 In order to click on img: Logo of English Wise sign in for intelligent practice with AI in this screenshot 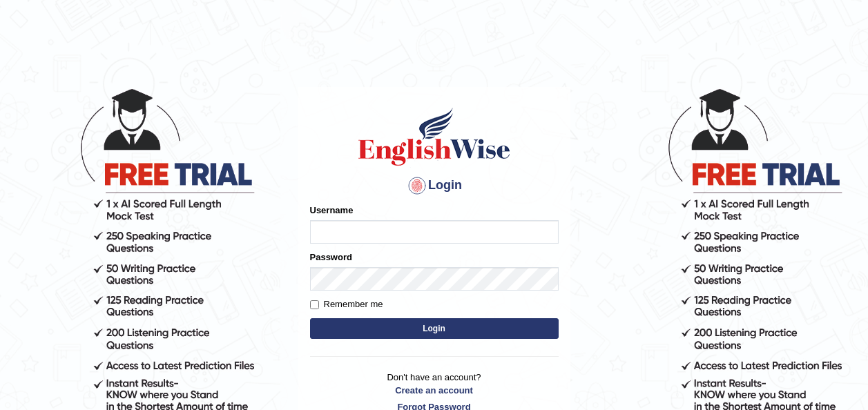, I will do `click(434, 137)`.